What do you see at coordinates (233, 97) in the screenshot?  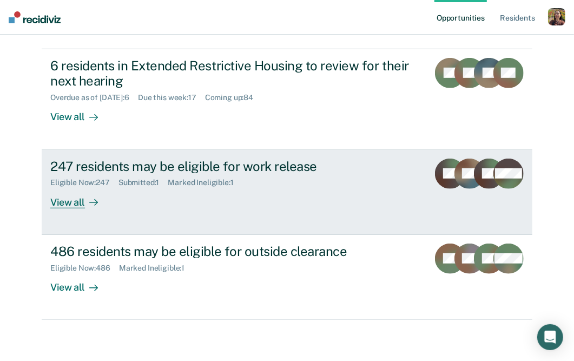 I see `div: Coming up : 84` at bounding box center [233, 97].